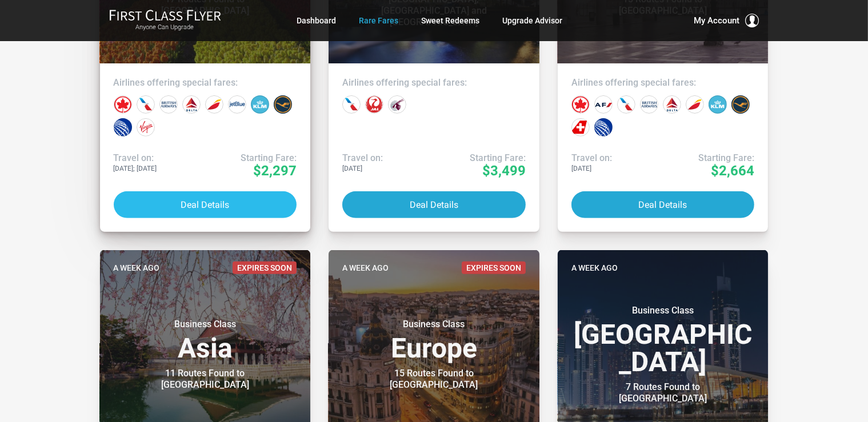 This screenshot has height=422, width=868. I want to click on div: Virgin Atlantic, so click(146, 128).